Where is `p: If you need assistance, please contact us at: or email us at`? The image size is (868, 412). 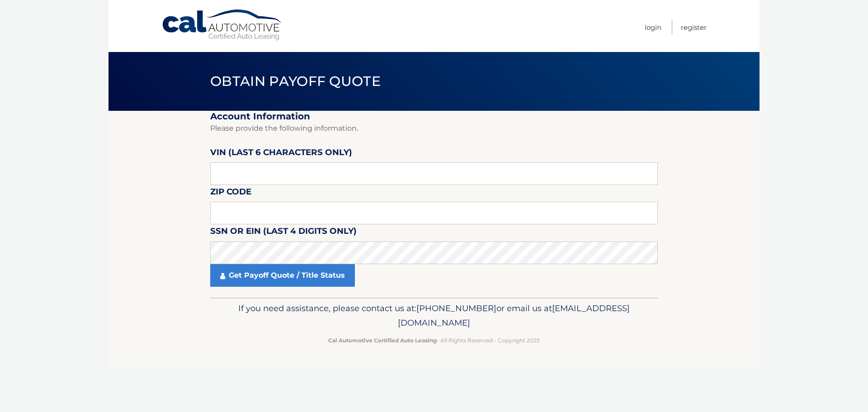 p: If you need assistance, please contact us at: or email us at is located at coordinates (434, 315).